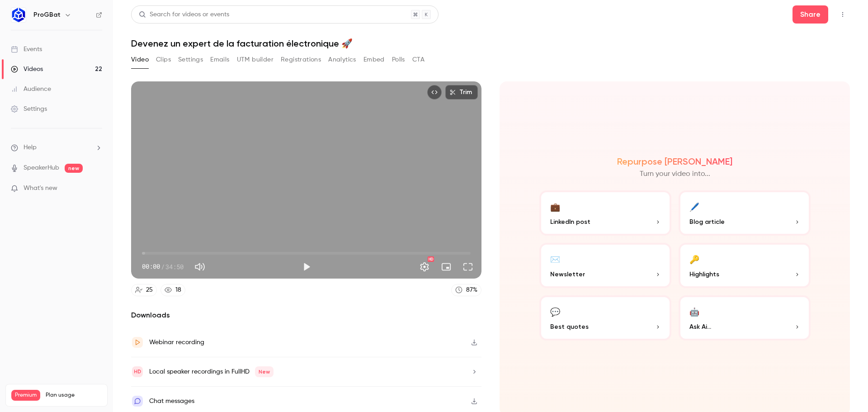 This screenshot has width=868, height=412. I want to click on button: Embed, so click(373, 60).